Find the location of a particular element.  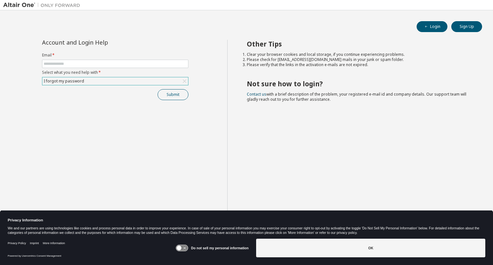

label: Select what you need help with is located at coordinates (115, 72).